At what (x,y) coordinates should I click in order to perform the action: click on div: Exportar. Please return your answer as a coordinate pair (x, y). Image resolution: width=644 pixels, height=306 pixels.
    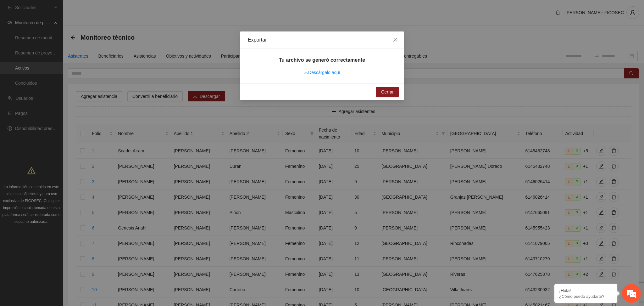
    Looking at the image, I should click on (322, 40).